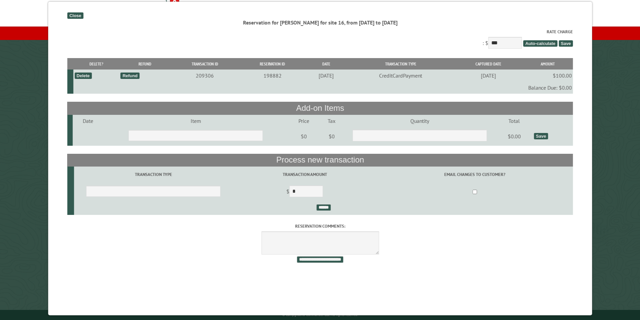 The image size is (640, 320). What do you see at coordinates (323, 88) in the screenshot?
I see `td: Balance Due: $0.00` at bounding box center [323, 88].